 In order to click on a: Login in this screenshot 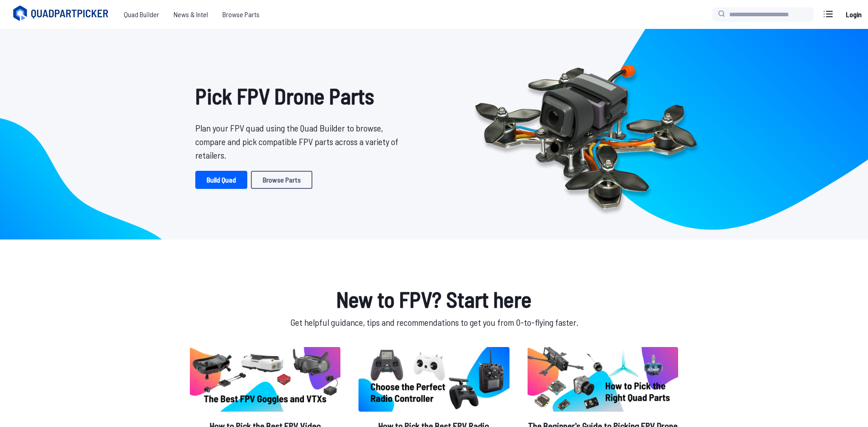, I will do `click(853, 15)`.